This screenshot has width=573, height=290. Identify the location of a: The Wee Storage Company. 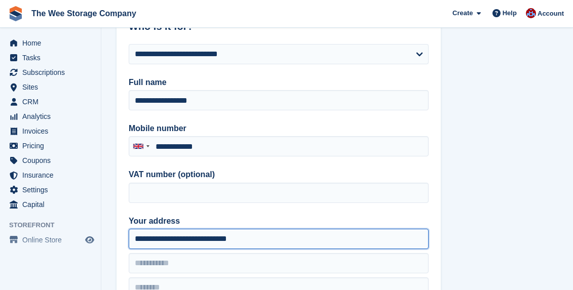
(84, 13).